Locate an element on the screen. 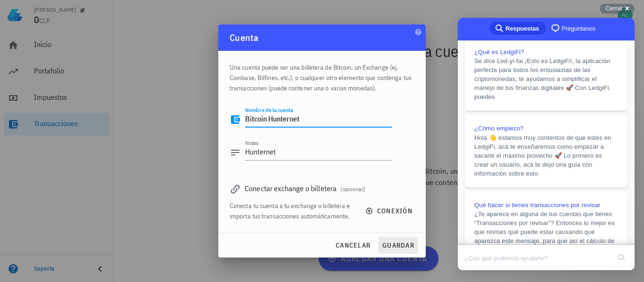  span: Cerrar is located at coordinates (614, 8).